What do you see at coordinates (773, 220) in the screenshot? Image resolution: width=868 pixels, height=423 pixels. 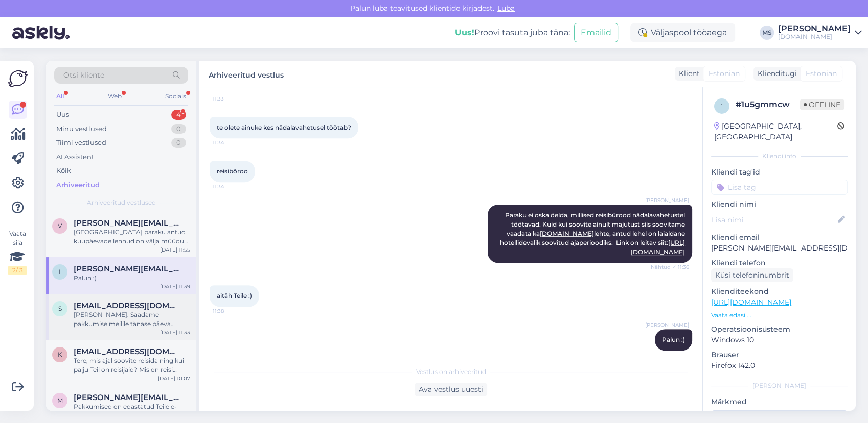 I see `input: Lisa nimi` at bounding box center [773, 220].